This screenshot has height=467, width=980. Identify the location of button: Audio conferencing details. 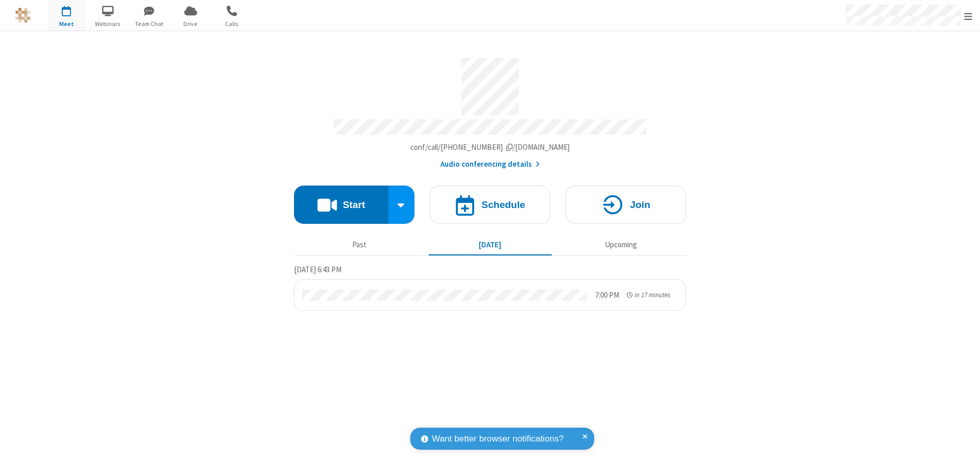
(490, 164).